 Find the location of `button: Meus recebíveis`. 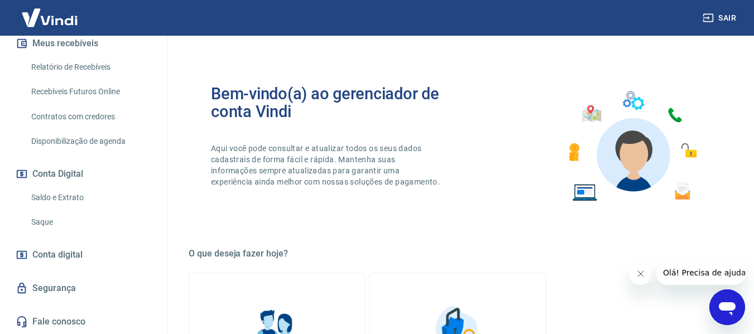

button: Meus recebíveis is located at coordinates (83, 44).